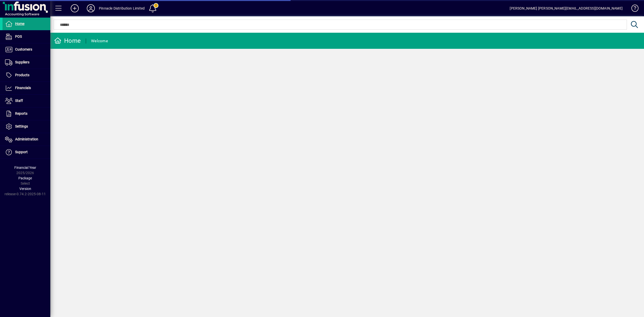 The image size is (644, 317). I want to click on div: Home, so click(68, 41).